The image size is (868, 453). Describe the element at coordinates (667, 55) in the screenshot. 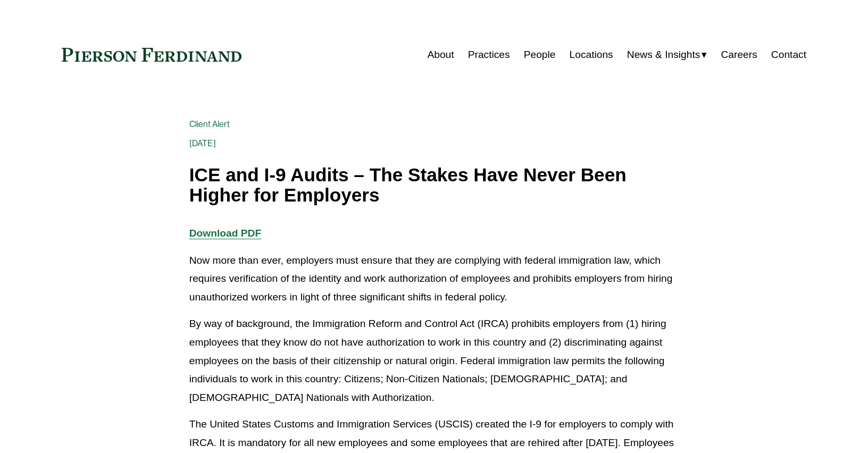

I see `a: folder dropdown` at that location.